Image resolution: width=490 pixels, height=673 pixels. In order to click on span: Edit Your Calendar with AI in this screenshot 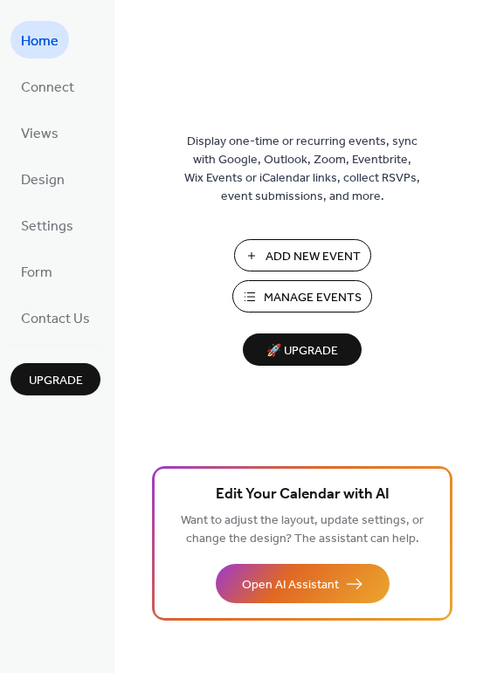, I will do `click(302, 495)`.